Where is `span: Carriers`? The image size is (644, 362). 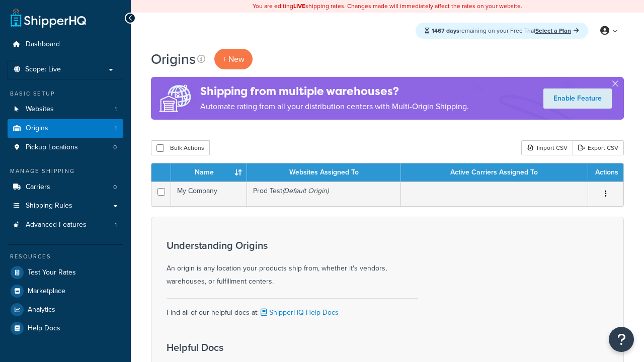
span: Carriers is located at coordinates (38, 187).